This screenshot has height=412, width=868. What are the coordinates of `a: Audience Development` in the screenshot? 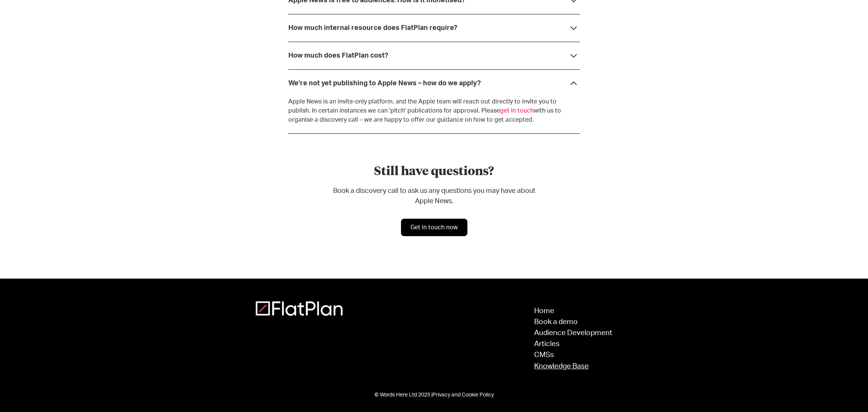 It's located at (574, 333).